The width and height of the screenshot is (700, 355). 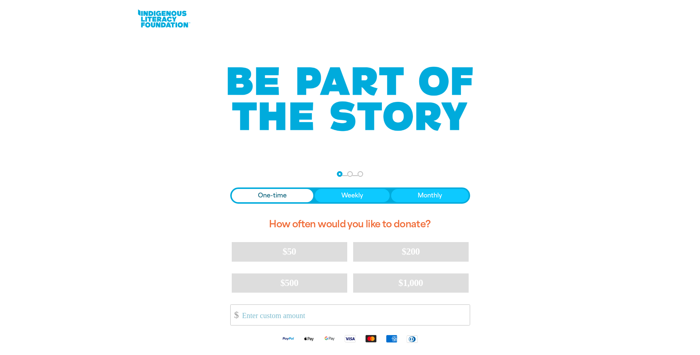 What do you see at coordinates (289, 283) in the screenshot?
I see `button: $500` at bounding box center [289, 283].